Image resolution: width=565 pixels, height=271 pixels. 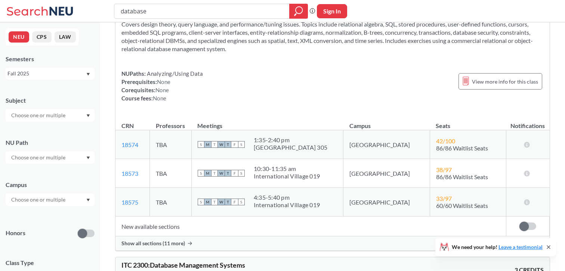 What do you see at coordinates (50, 263) in the screenshot?
I see `span: Class Type` at bounding box center [50, 263].